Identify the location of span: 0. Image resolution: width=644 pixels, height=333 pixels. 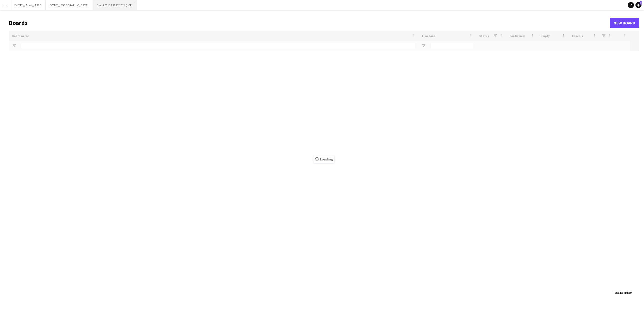
(631, 292).